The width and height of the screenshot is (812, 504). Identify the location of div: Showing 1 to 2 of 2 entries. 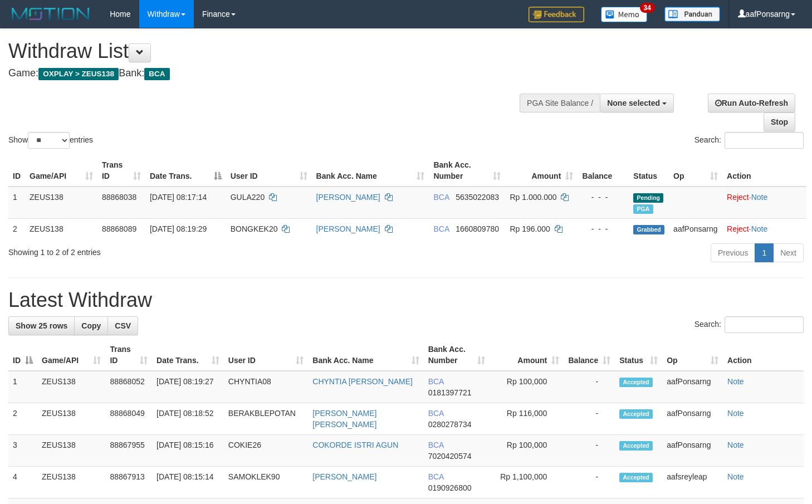
(170, 250).